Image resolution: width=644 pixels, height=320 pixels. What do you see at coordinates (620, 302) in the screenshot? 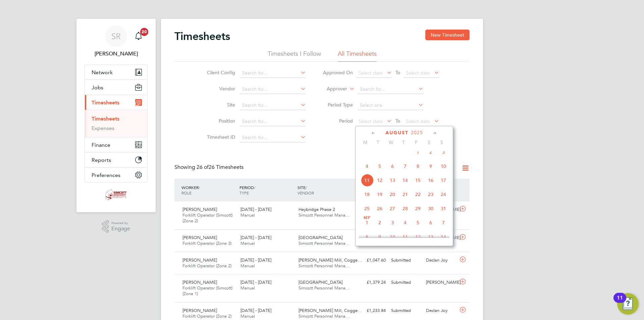
I see `div: 11` at bounding box center [620, 302].